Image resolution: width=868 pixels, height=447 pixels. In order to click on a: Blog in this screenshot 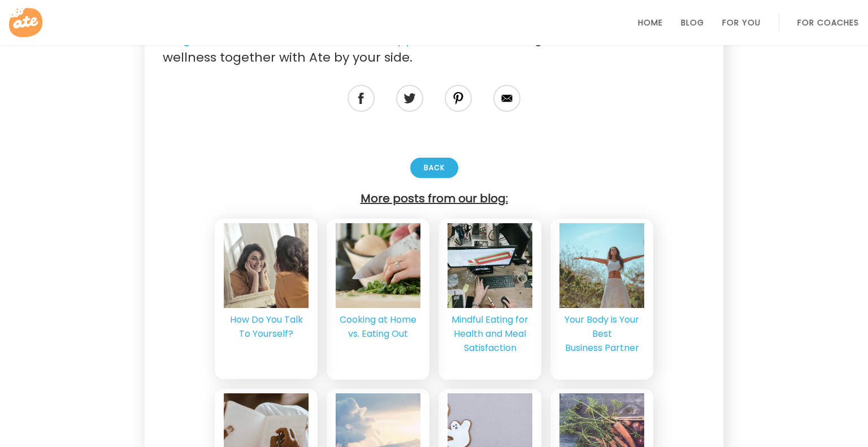, I will do `click(693, 23)`.